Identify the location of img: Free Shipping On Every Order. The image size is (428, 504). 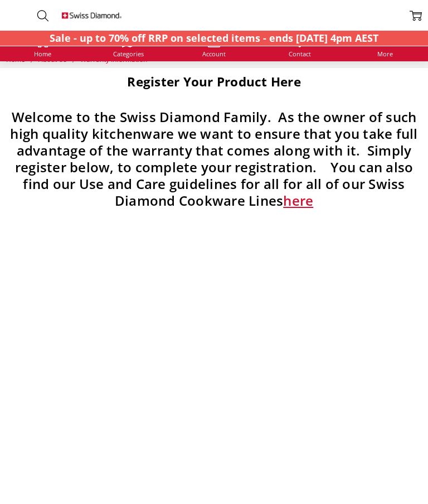
(92, 15).